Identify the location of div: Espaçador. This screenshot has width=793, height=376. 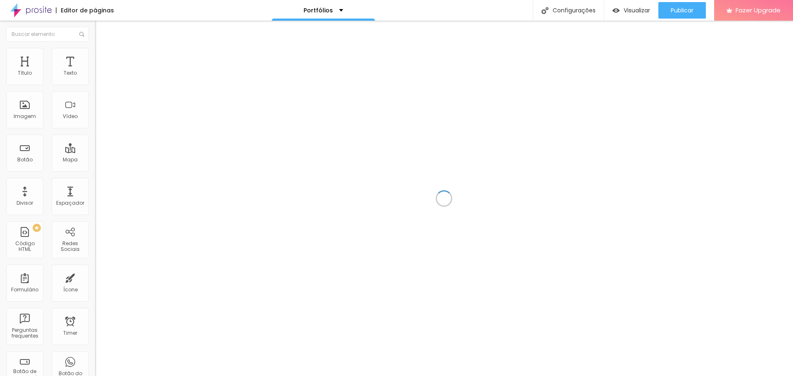
(70, 203).